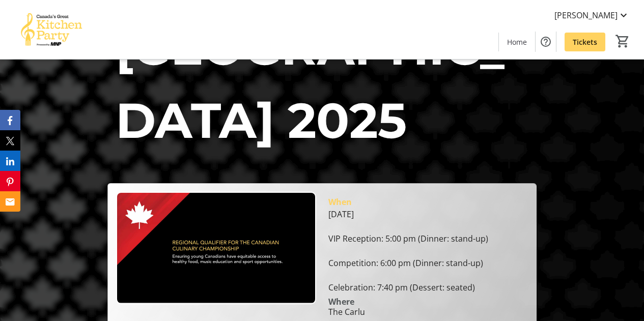  What do you see at coordinates (341, 302) in the screenshot?
I see `div: Where` at bounding box center [341, 302].